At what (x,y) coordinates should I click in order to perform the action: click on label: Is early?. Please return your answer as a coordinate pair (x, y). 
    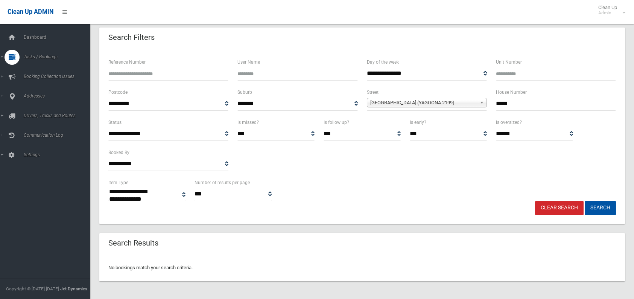
    Looking at the image, I should click on (418, 122).